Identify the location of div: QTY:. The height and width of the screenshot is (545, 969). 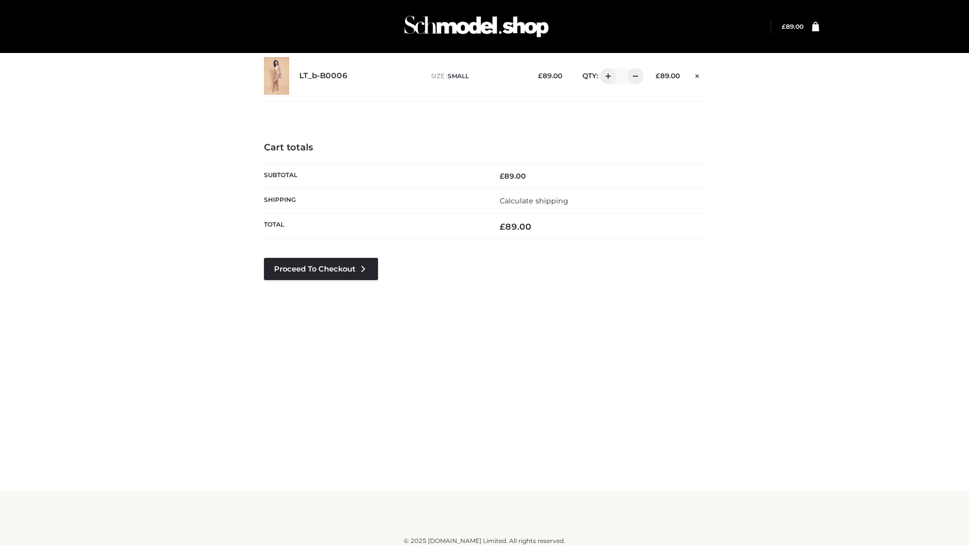
(606, 76).